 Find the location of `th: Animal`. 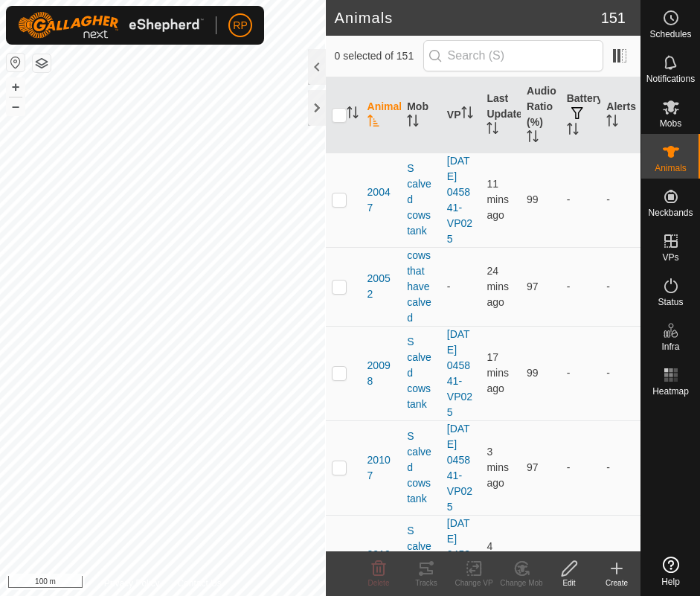

th: Animal is located at coordinates (381, 115).